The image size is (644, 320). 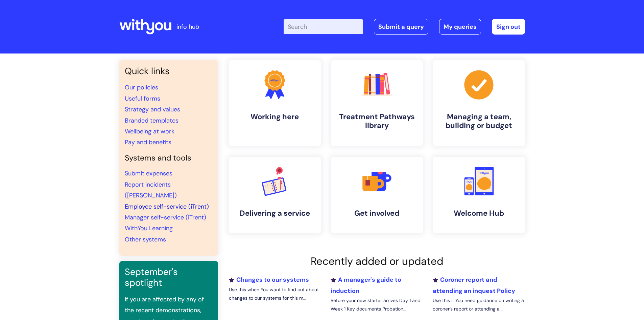 I want to click on h2: Recently added or updated, so click(x=377, y=261).